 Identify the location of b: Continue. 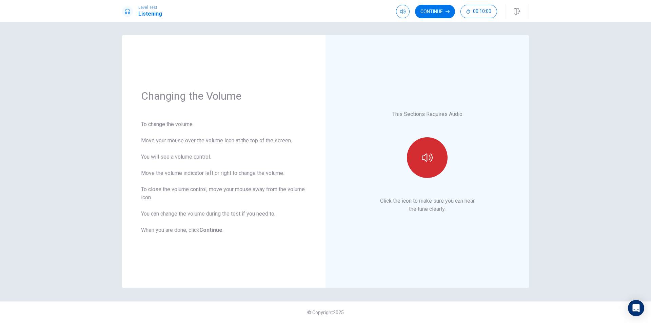
(211, 230).